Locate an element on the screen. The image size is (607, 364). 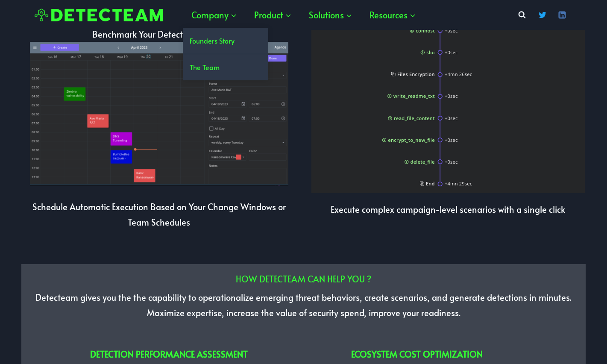
p: Execute complex campaign-level scenarios with a single click is located at coordinates (448, 209).